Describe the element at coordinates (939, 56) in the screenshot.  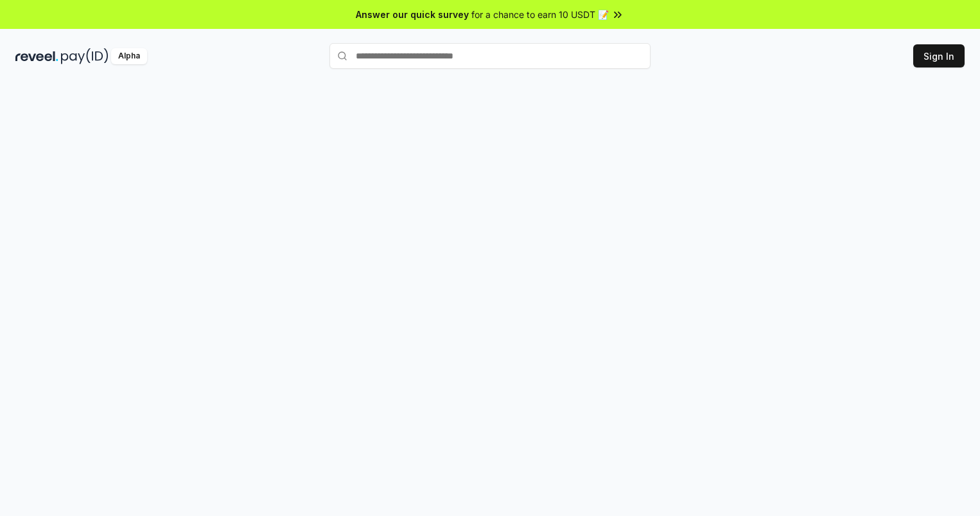
I see `button: Sign In` at that location.